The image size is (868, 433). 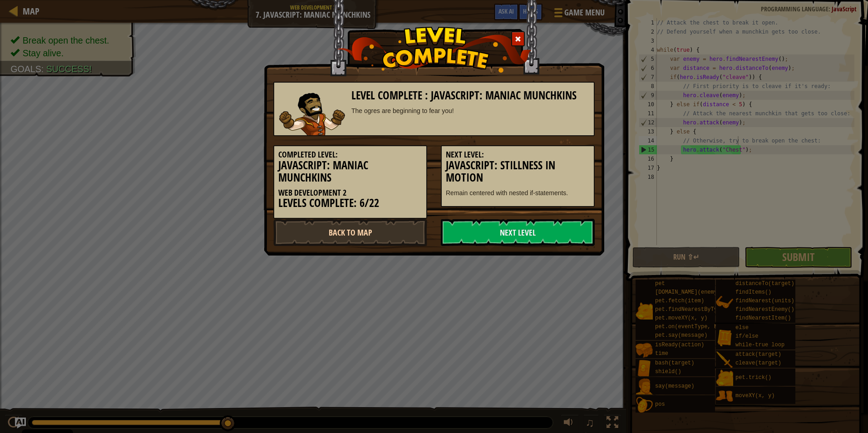 What do you see at coordinates (350, 155) in the screenshot?
I see `h5: Completed Level:` at bounding box center [350, 155].